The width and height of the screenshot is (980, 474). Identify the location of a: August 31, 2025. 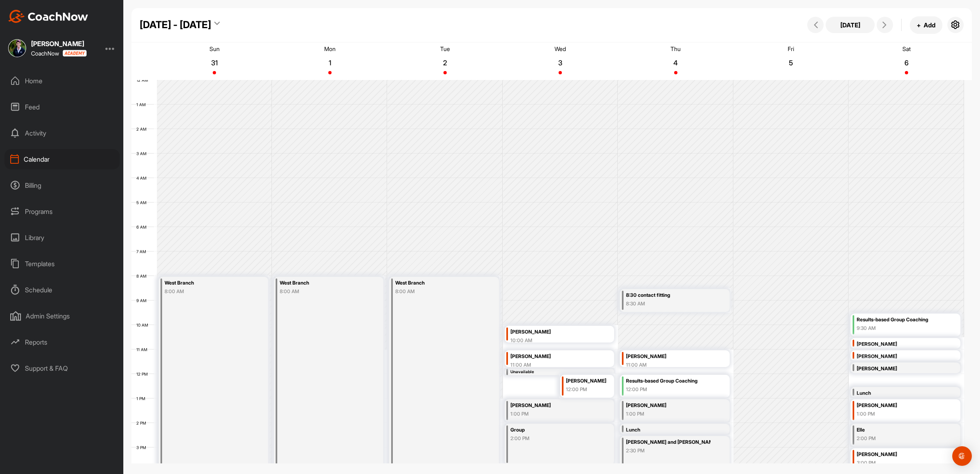
(214, 62).